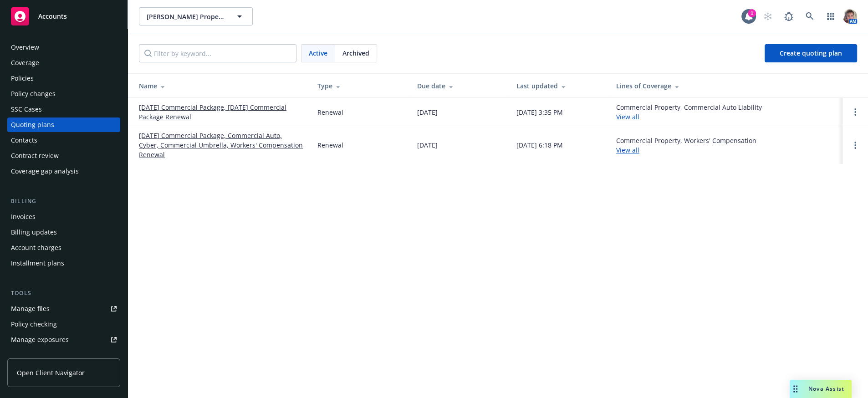  I want to click on div: Drag to move, so click(795, 388).